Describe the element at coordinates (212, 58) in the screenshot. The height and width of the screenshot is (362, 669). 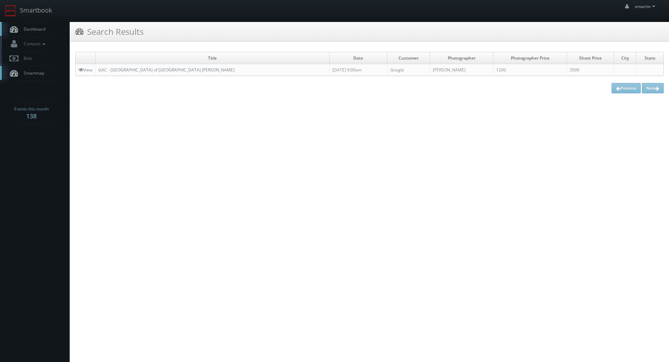
I see `td: Title` at that location.